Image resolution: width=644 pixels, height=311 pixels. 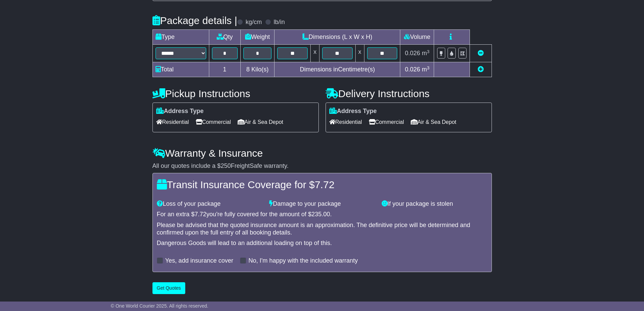 What do you see at coordinates (322, 166) in the screenshot?
I see `div: All our quotes include a $ FreightSafe warranty.` at bounding box center [322, 166].